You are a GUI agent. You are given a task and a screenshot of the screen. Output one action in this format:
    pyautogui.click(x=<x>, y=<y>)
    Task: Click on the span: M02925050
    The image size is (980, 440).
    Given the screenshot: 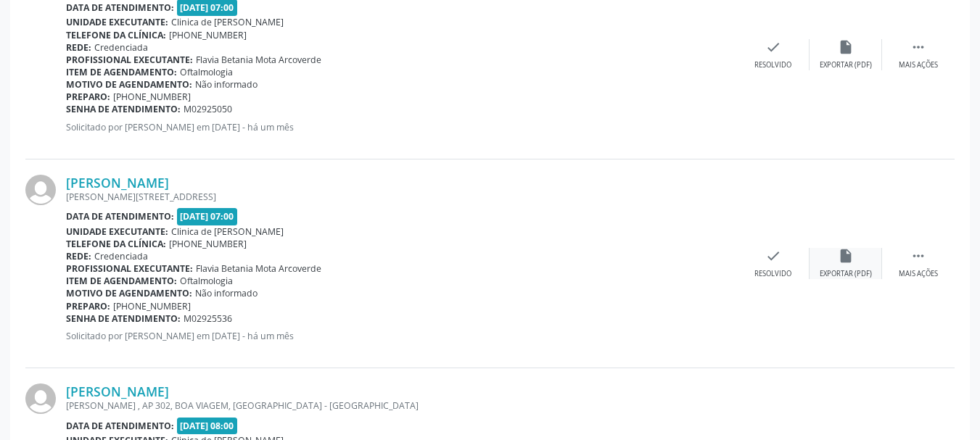 What is the action you would take?
    pyautogui.click(x=207, y=109)
    